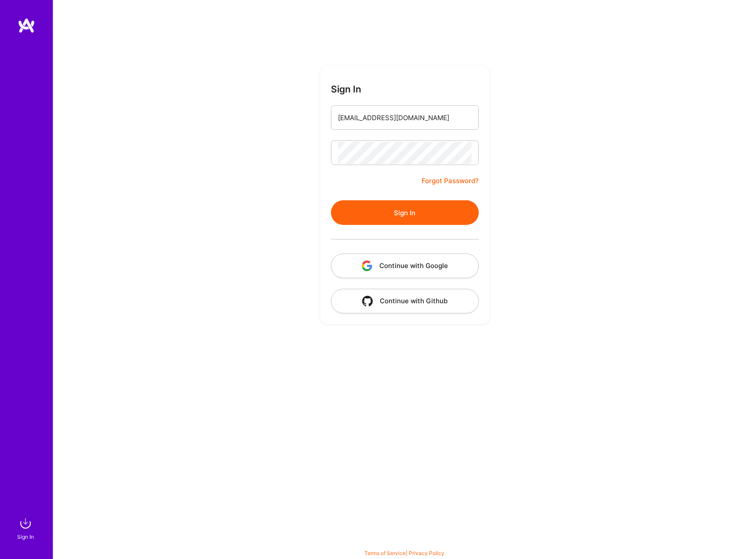  What do you see at coordinates (450, 181) in the screenshot?
I see `a: Forgot Password?` at bounding box center [450, 181].